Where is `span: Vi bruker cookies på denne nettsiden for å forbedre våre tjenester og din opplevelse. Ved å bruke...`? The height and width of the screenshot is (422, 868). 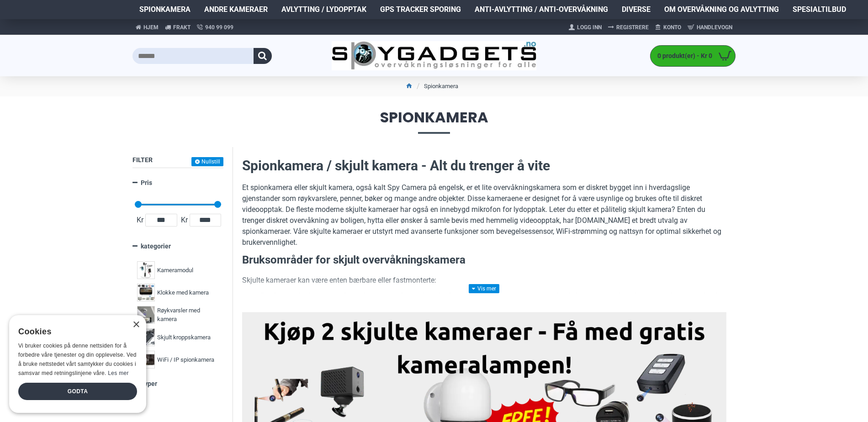 span: Vi bruker cookies på denne nettsiden for å forbedre våre tjenester og din opplevelse. Ved å bruke... is located at coordinates (77, 359).